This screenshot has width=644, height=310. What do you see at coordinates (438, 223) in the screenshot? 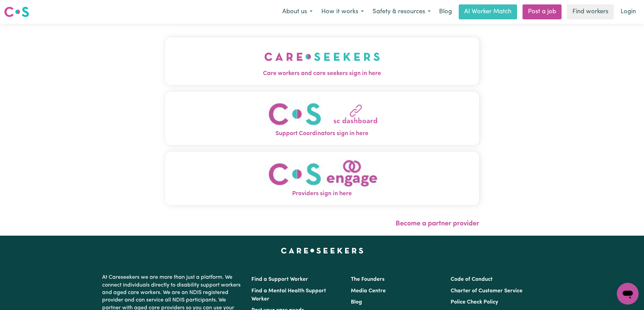
I see `a: Become a partner provider` at bounding box center [438, 223].